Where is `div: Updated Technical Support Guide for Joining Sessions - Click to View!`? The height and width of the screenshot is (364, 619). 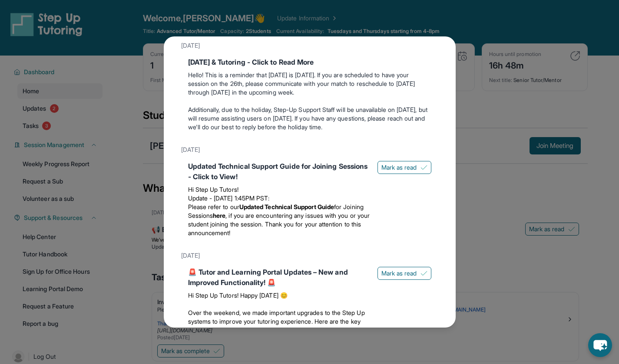 div: Updated Technical Support Guide for Joining Sessions - Click to View! is located at coordinates (279, 172).